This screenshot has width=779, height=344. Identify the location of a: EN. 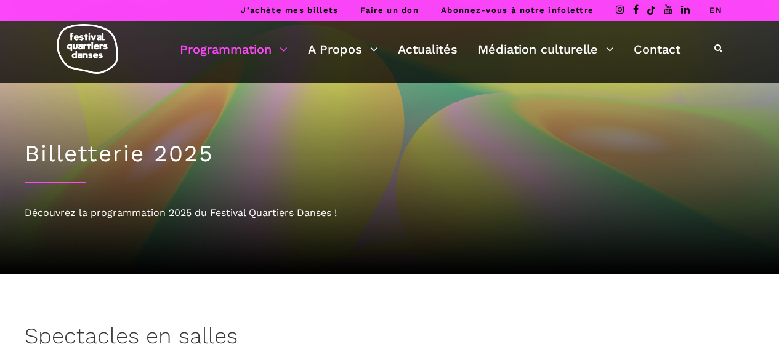
(716, 10).